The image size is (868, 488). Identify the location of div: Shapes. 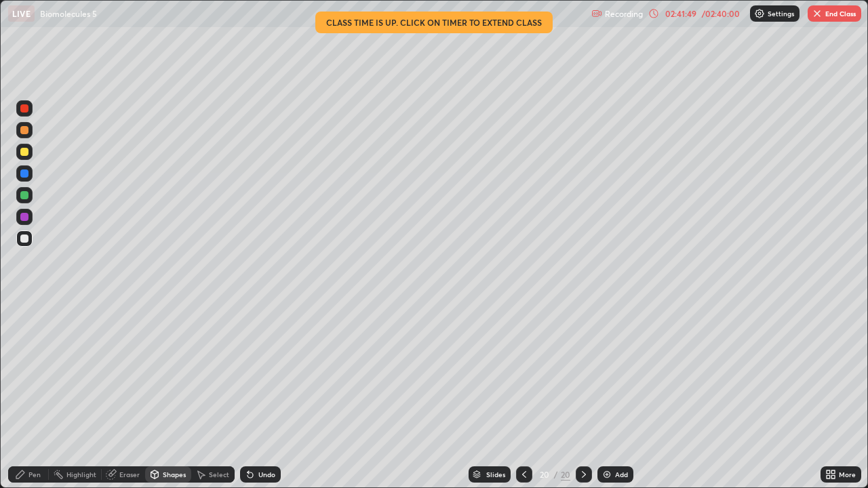
(174, 474).